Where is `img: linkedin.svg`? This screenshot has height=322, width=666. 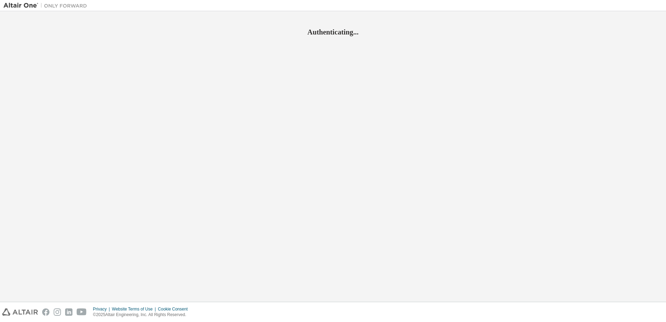 img: linkedin.svg is located at coordinates (69, 312).